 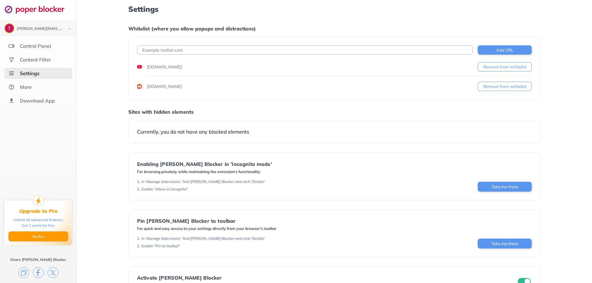 What do you see at coordinates (37, 101) in the screenshot?
I see `div: Download App` at bounding box center [37, 101].